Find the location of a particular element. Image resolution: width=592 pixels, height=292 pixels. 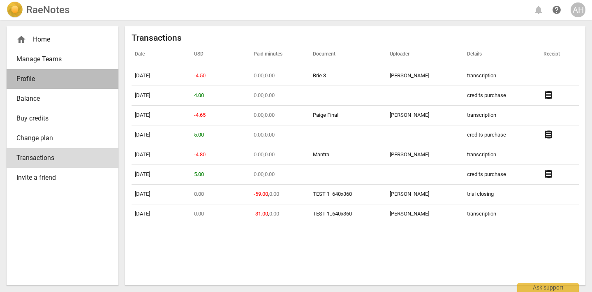

span: home is located at coordinates (21, 39).